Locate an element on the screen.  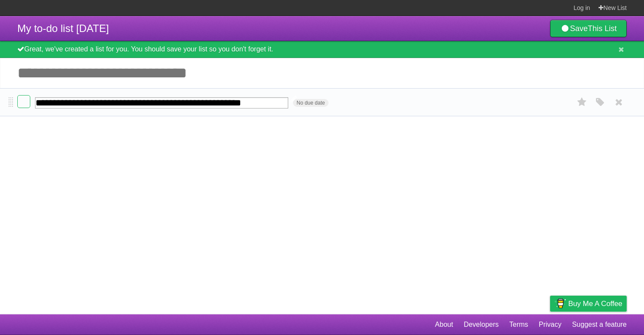
b: This List is located at coordinates (602, 28).